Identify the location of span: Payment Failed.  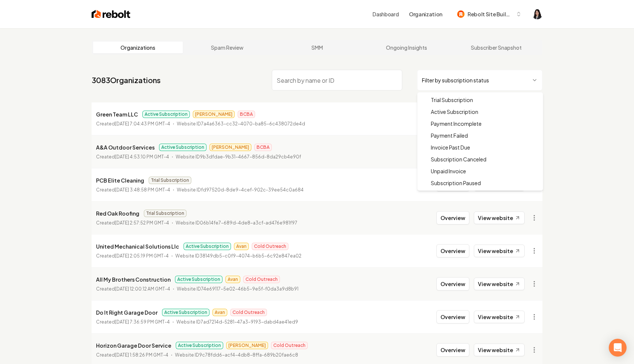
(450, 135).